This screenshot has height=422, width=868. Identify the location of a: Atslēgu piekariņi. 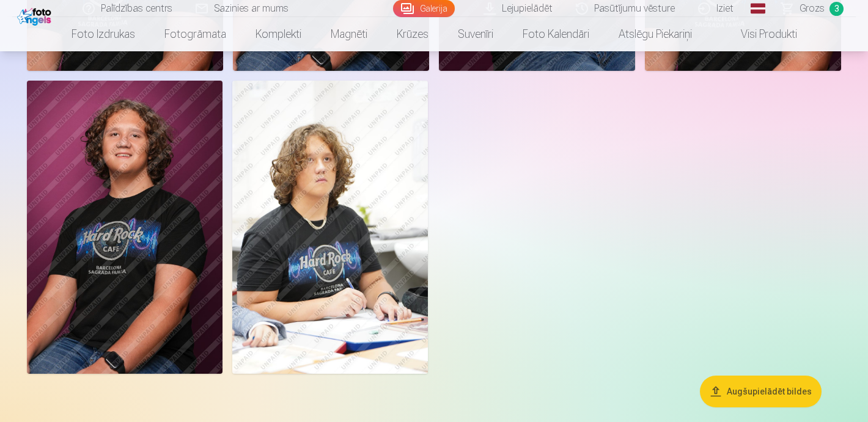
(655, 34).